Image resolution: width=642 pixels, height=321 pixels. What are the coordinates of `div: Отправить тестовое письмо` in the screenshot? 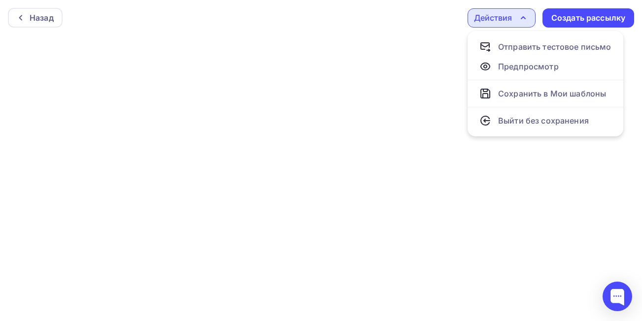 It's located at (555, 47).